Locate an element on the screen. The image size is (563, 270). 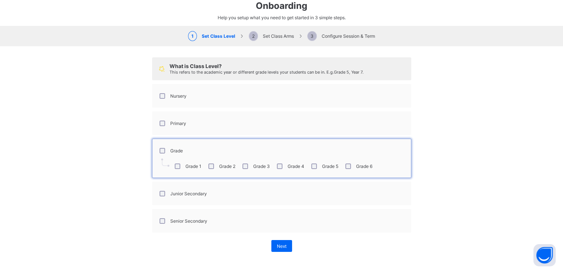
span: 1 is located at coordinates (192, 36).